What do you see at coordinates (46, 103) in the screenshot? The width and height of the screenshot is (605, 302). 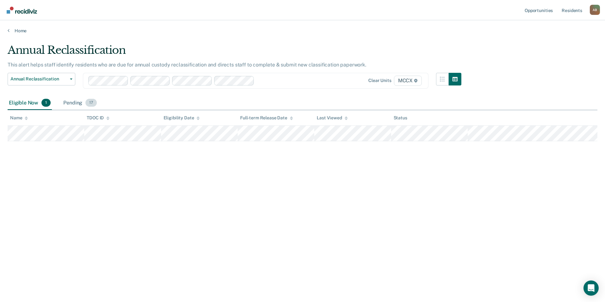 I see `span: 1` at bounding box center [46, 103].